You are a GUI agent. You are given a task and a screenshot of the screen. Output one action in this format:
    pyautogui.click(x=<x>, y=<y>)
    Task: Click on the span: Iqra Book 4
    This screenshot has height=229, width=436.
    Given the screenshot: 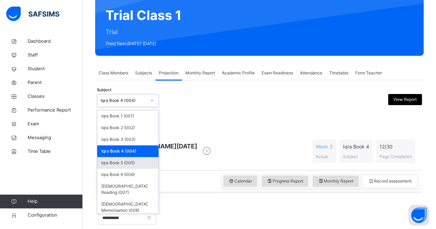 What is the action you would take?
    pyautogui.click(x=356, y=147)
    